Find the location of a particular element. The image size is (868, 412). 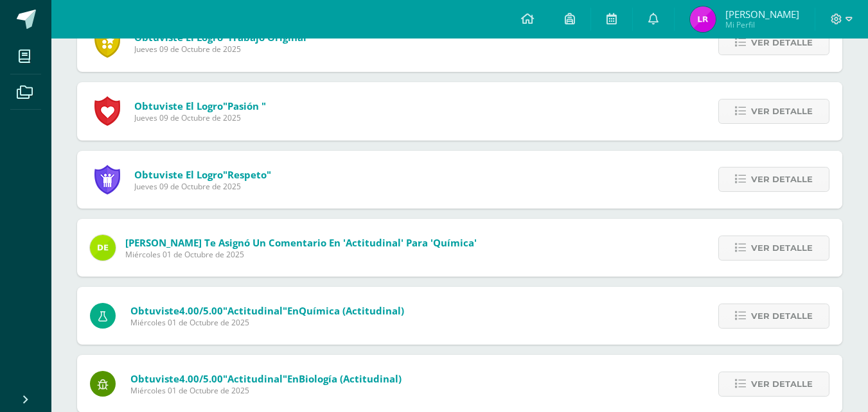

img: 2f2605d3e96bf6420cf8fd0f79f6437c.png is located at coordinates (703, 20).